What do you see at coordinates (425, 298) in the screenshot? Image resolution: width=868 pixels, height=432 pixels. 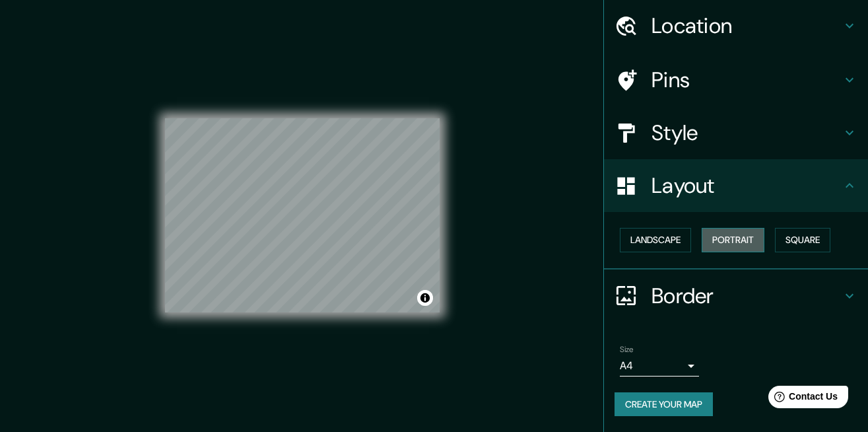 I see `button: Toggle attribution` at bounding box center [425, 298].